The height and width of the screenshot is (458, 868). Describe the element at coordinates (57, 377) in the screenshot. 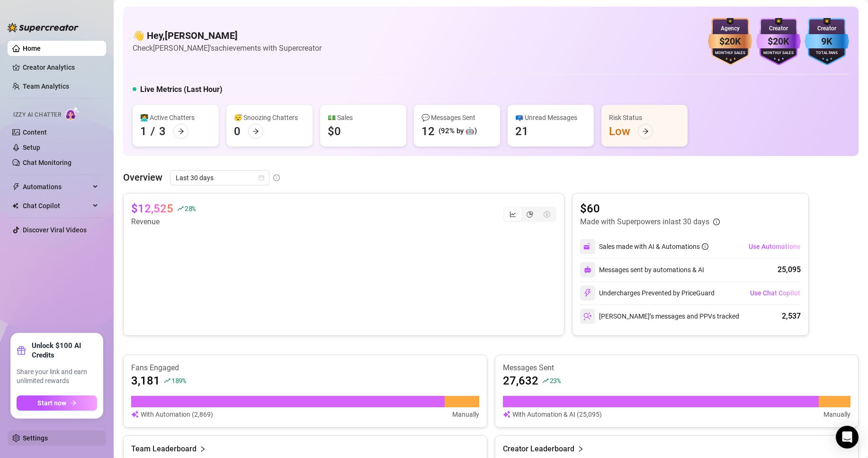

I see `span: Share your link and earn unlimited rewards` at that location.